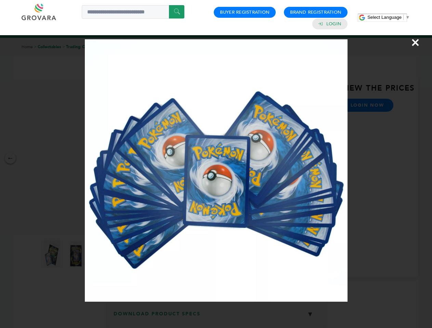  What do you see at coordinates (389, 17) in the screenshot?
I see `a: Select Language​` at bounding box center [389, 17].